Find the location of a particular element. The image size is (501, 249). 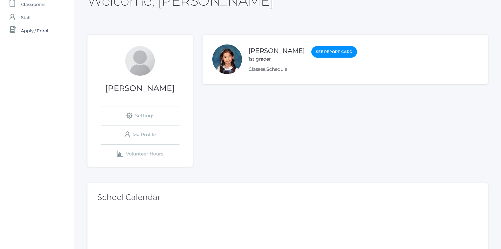

a: Settings is located at coordinates (140, 115).